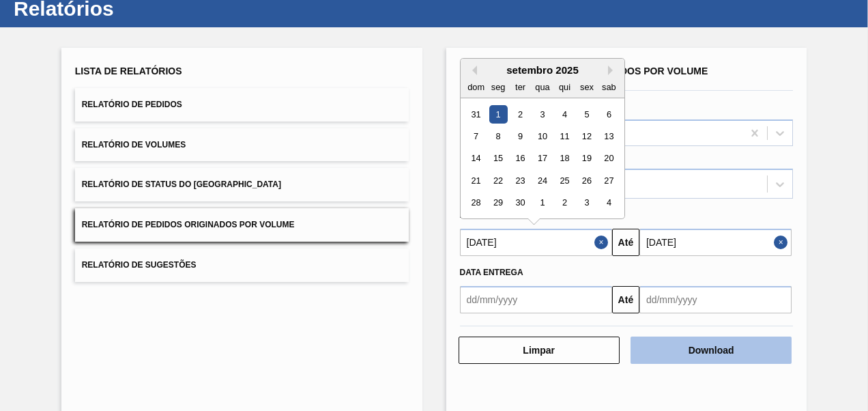 The height and width of the screenshot is (411, 868). What do you see at coordinates (608, 203) in the screenshot?
I see `div: Choose sábado, 4 de outubro de 2025` at bounding box center [608, 203].